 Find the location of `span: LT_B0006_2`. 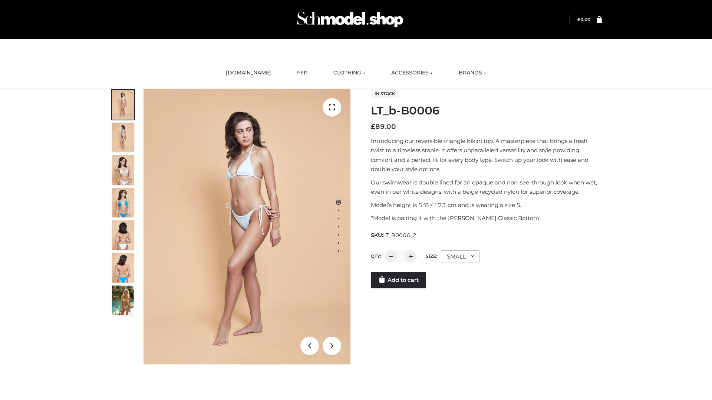

span: LT_B0006_2 is located at coordinates (400, 235).